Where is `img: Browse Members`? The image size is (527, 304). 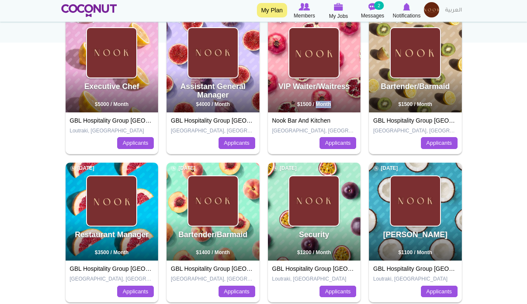 img: Browse Members is located at coordinates (304, 7).